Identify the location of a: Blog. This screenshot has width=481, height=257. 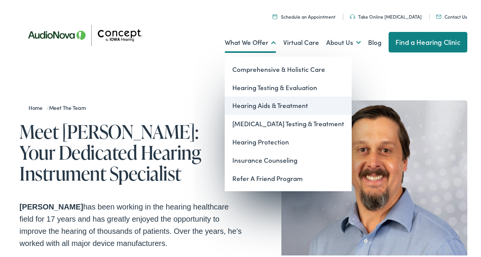
(374, 41).